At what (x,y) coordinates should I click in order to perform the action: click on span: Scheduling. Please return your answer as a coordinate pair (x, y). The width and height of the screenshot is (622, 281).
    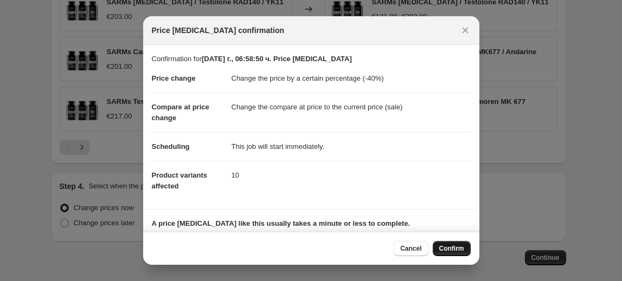
    Looking at the image, I should click on (171, 146).